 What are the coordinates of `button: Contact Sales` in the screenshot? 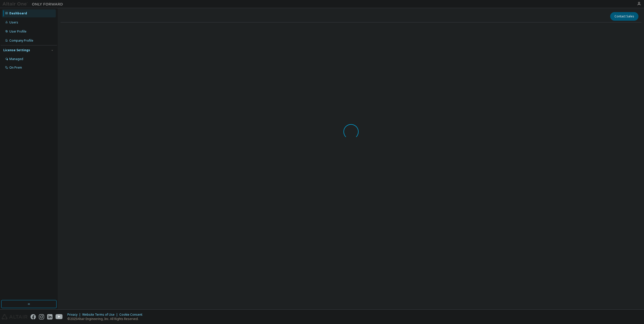 It's located at (625, 16).